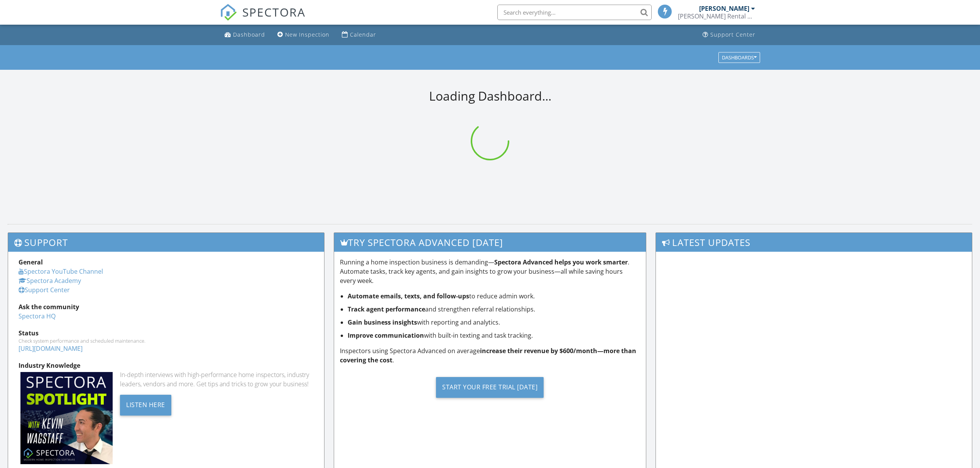 The image size is (980, 468). I want to click on strong: increase their revenue by $600/month—more than covering the cost, so click(488, 356).